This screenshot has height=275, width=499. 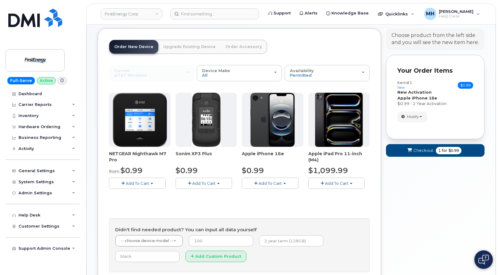 What do you see at coordinates (328, 170) in the screenshot?
I see `span: $1,099.99` at bounding box center [328, 170].